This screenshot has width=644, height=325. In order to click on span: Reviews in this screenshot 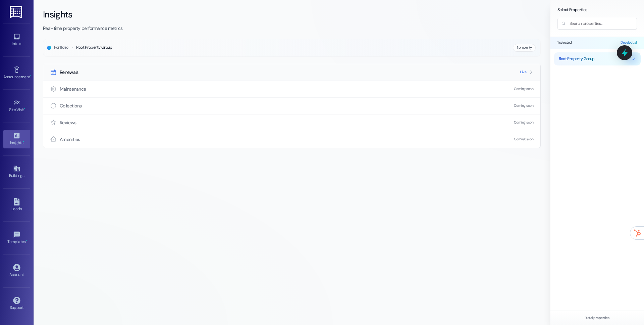, I will do `click(68, 123)`.